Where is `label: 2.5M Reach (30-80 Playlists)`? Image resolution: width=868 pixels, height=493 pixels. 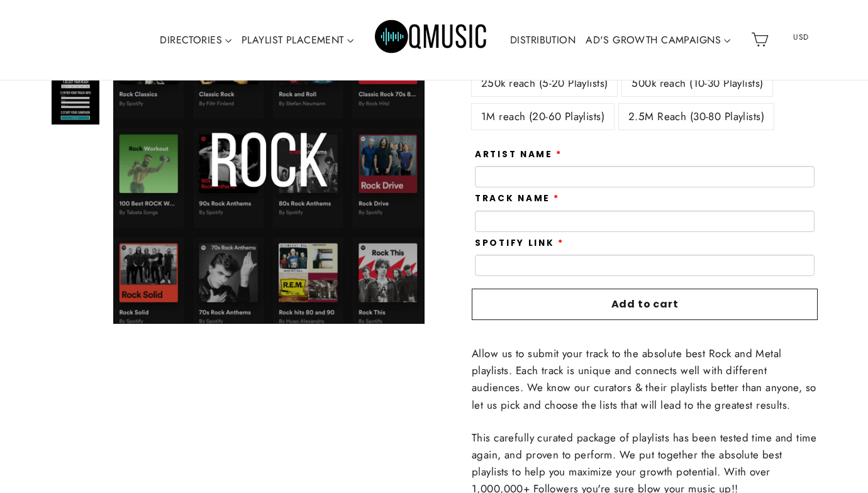
label: 2.5M Reach (30-80 Playlists) is located at coordinates (697, 116).